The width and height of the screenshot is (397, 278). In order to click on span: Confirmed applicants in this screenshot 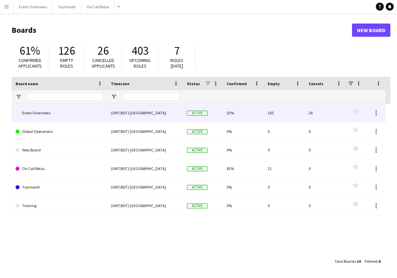, I will do `click(30, 63)`.